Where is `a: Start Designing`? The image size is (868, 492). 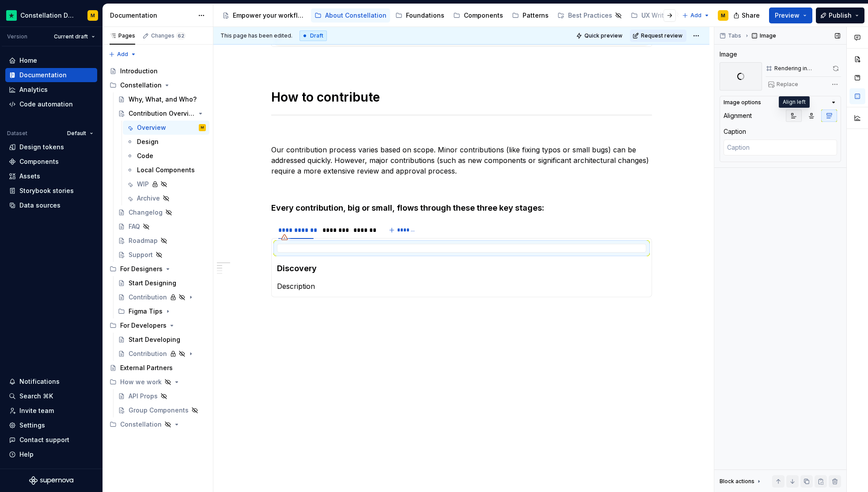
a: Start Designing is located at coordinates (162, 283).